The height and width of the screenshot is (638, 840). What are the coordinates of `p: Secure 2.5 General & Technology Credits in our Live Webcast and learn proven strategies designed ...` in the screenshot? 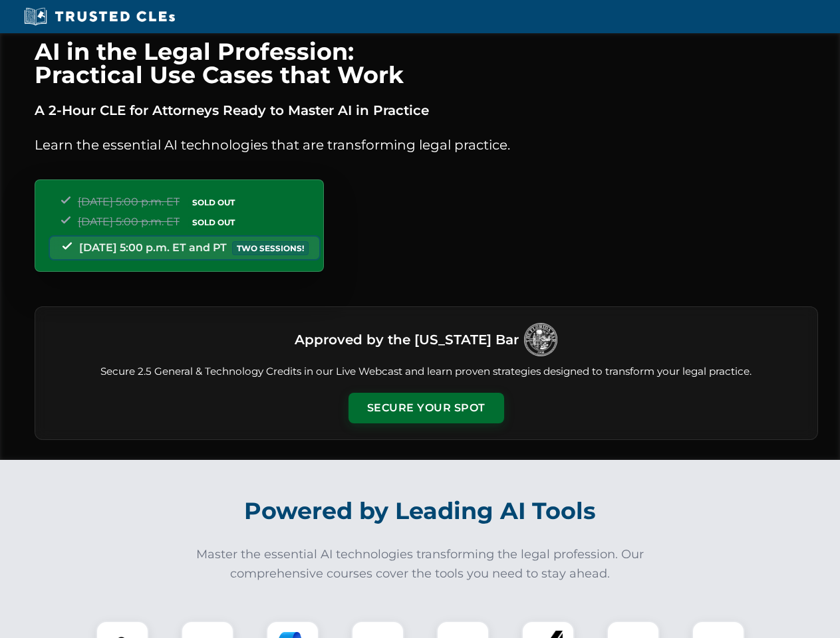 It's located at (427, 372).